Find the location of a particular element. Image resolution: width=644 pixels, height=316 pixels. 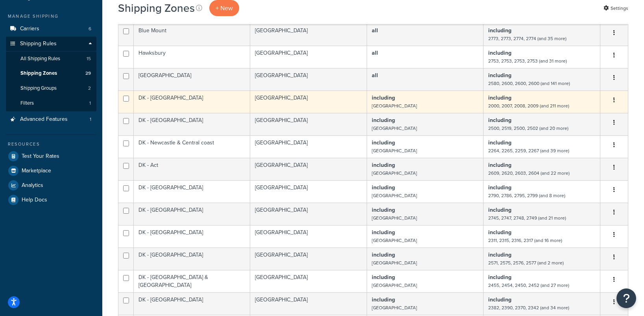

a: Settings is located at coordinates (615, 8).